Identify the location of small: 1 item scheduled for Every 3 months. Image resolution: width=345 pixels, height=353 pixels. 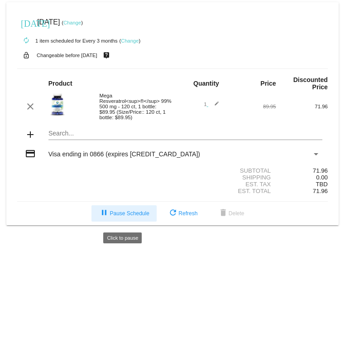
(67, 41).